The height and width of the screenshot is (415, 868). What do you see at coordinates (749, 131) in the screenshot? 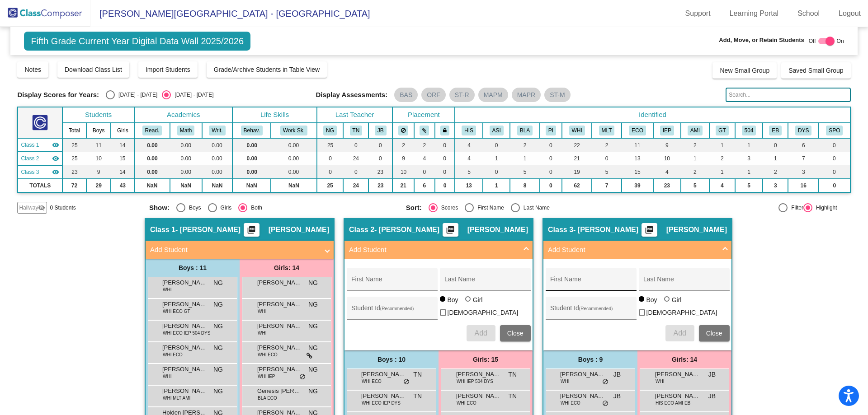
I see `button: 504` at bounding box center [749, 131].